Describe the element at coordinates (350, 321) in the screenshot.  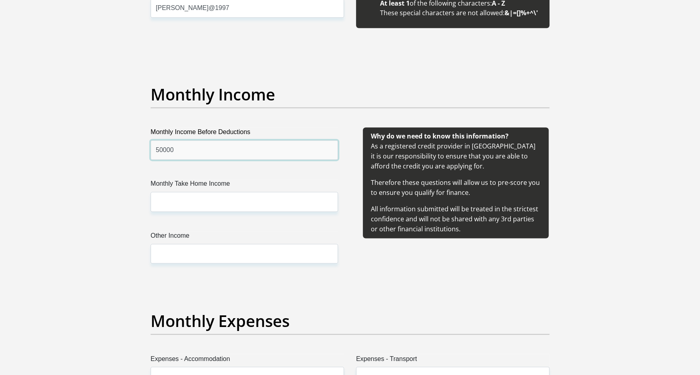
I see `h2: Monthly Expenses` at that location.